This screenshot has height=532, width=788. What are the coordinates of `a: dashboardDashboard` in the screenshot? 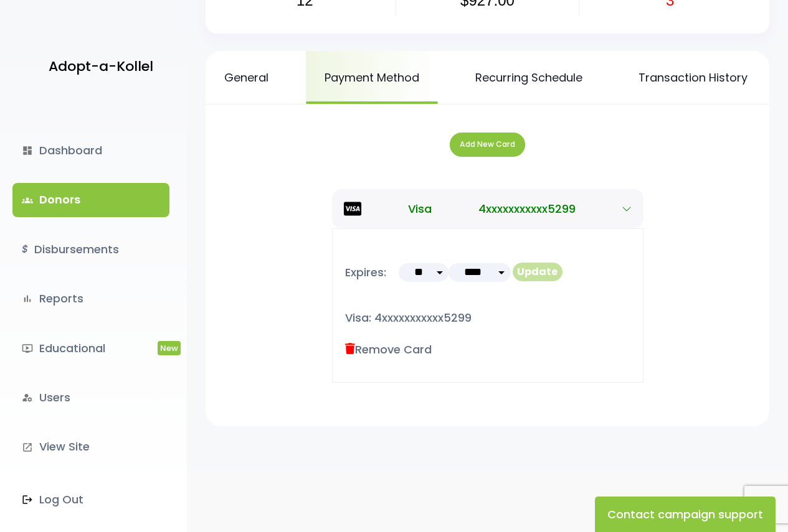 It's located at (91, 151).